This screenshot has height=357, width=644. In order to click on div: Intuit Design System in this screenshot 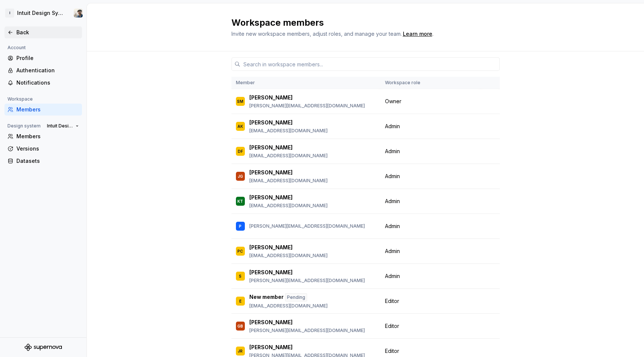, I will do `click(41, 13)`.